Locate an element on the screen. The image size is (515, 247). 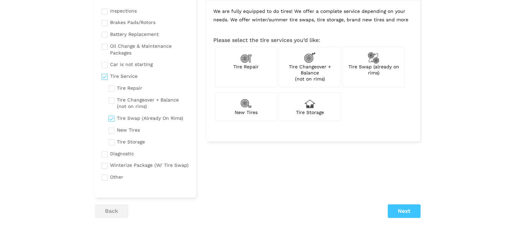
button: back is located at coordinates (111, 211).